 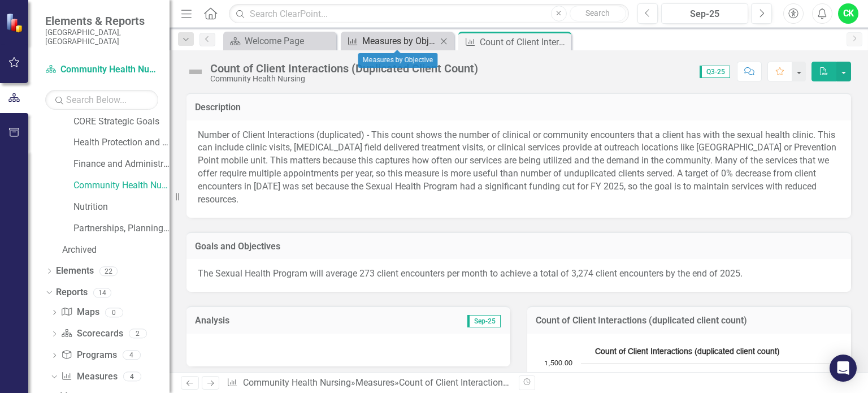 What do you see at coordinates (598, 14) in the screenshot?
I see `button: Search` at bounding box center [598, 14].